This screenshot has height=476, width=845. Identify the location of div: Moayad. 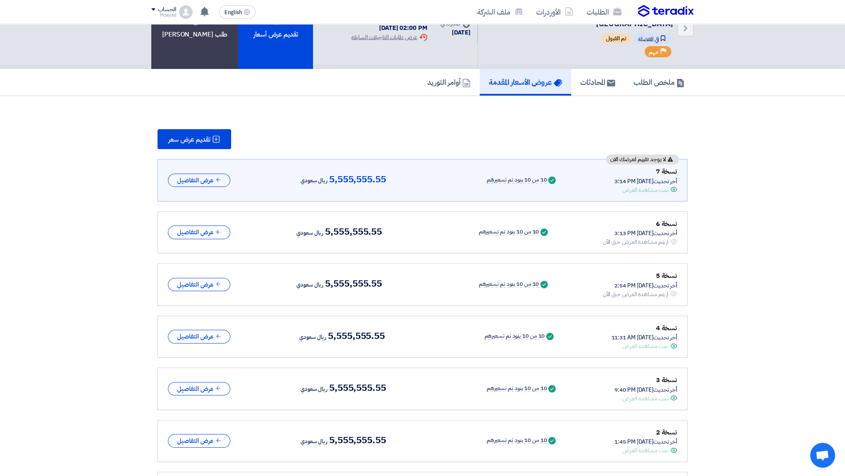
(163, 15).